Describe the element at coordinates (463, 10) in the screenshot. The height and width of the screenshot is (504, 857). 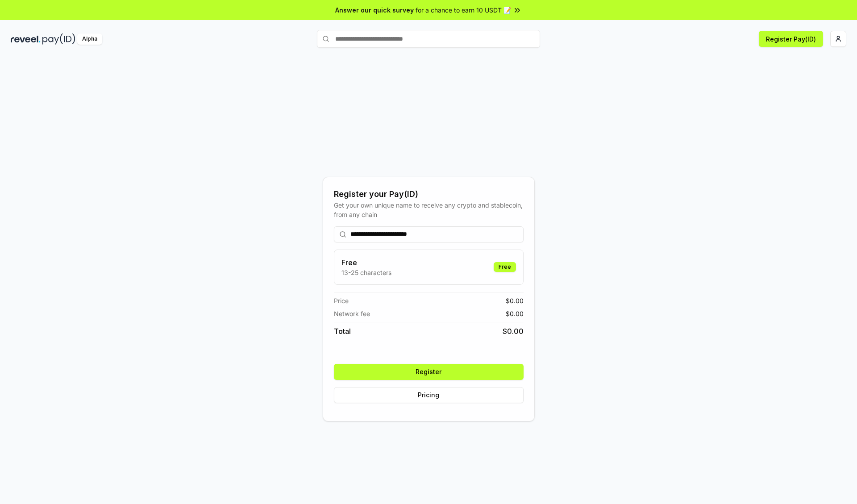
I see `span: for a chance to earn 10 USDT 📝` at that location.